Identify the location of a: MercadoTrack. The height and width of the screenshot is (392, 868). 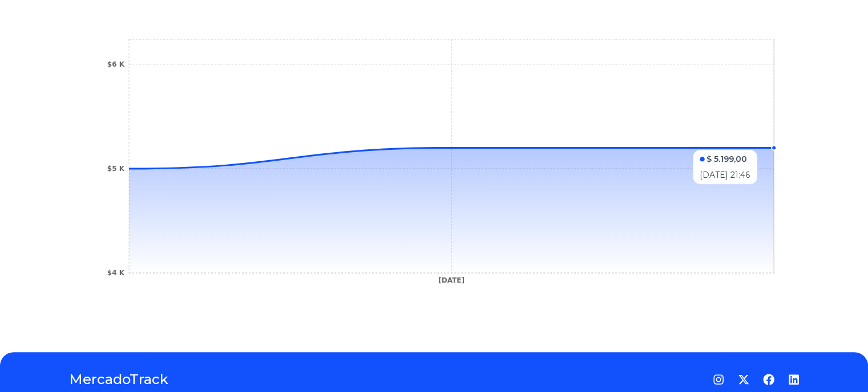
(118, 380).